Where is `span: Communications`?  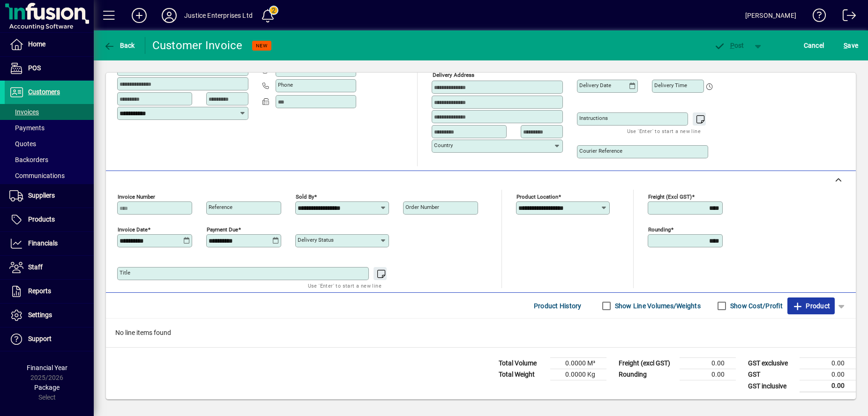
span: Communications is located at coordinates (37, 175).